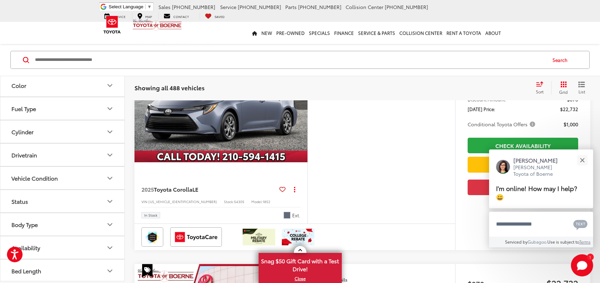 The width and height of the screenshot is (600, 283). I want to click on span: Ext., so click(296, 216).